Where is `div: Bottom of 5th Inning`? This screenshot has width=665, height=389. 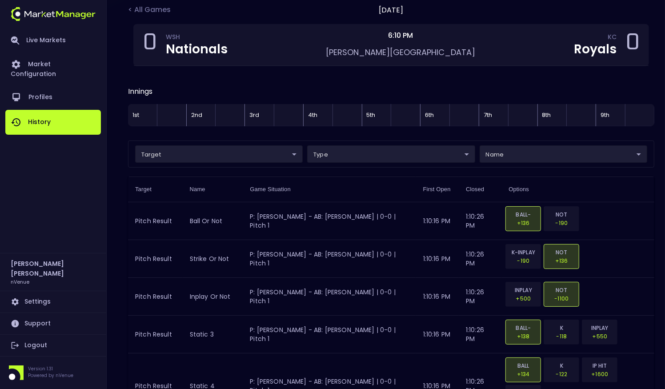 div: Bottom of 5th Inning is located at coordinates (405, 115).